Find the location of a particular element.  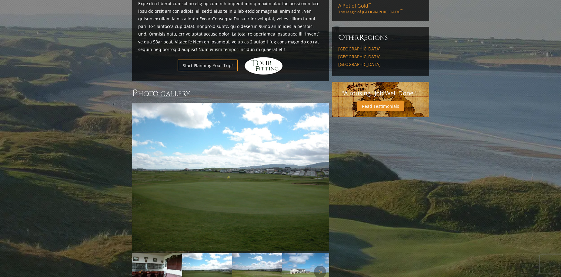

span: O is located at coordinates (342, 38).